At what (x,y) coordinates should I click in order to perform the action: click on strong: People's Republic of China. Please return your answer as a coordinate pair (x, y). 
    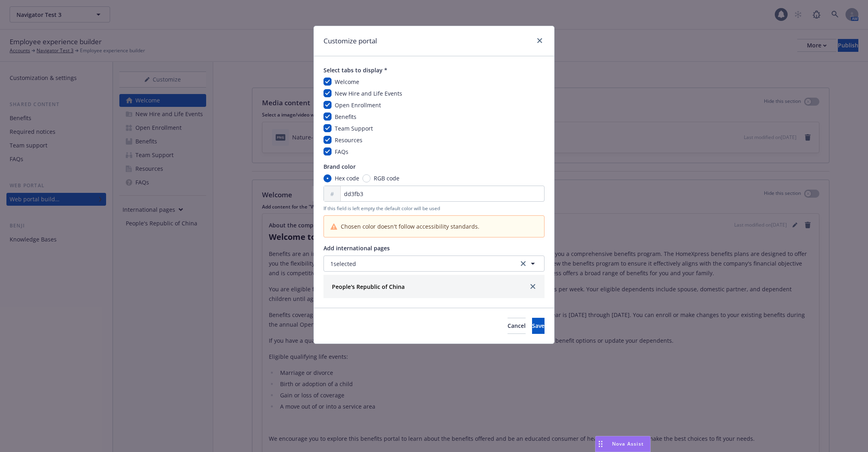
    Looking at the image, I should click on (368, 286).